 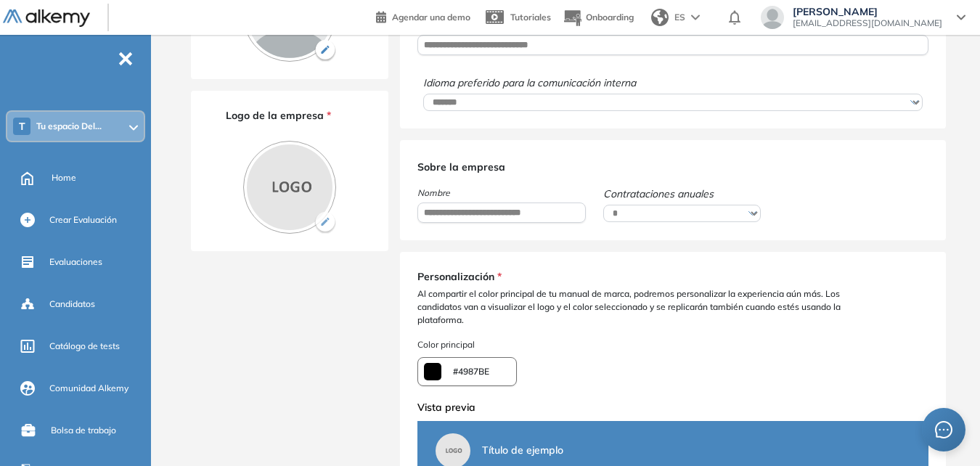 What do you see at coordinates (599, 17) in the screenshot?
I see `button: Onboarding` at bounding box center [599, 17].